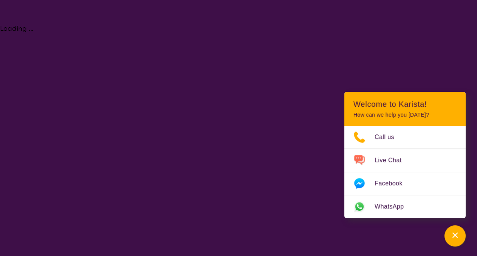 The width and height of the screenshot is (477, 256). Describe the element at coordinates (405, 104) in the screenshot. I see `h2: Welcome to Karista!` at that location.